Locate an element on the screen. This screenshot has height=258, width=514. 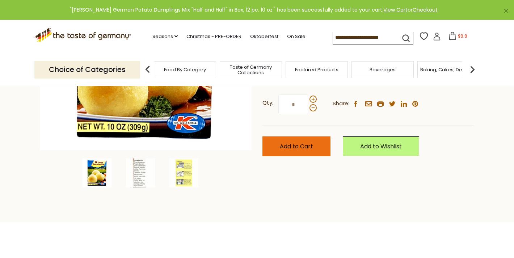
span: Taste of Germany Collections is located at coordinates (251, 70).